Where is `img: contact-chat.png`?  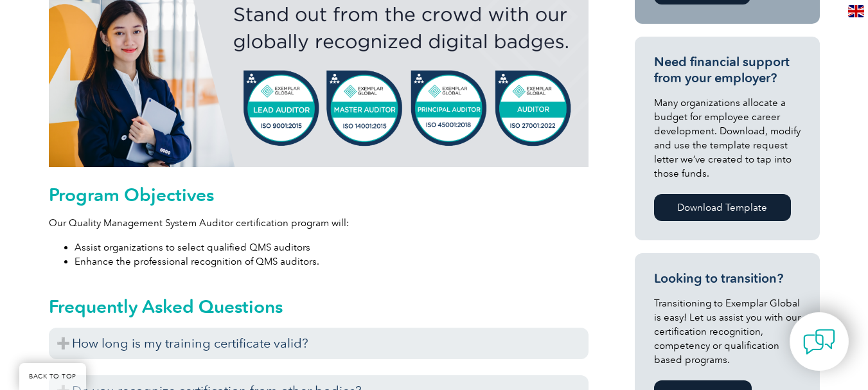
img: contact-chat.png is located at coordinates (819, 342).